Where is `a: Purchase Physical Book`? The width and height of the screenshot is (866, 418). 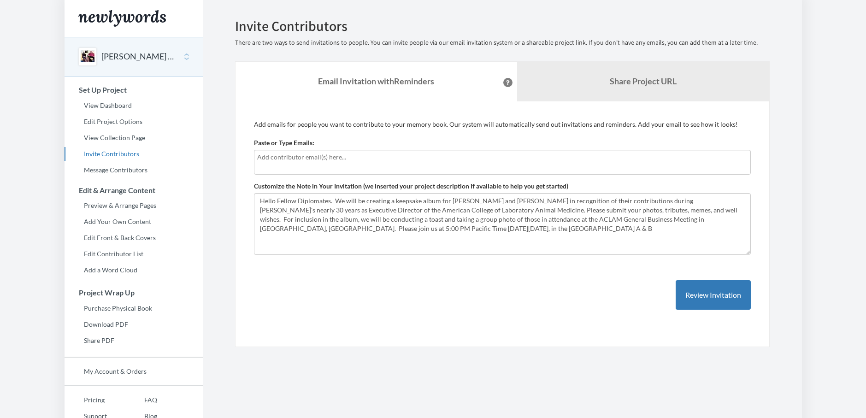
a: Purchase Physical Book is located at coordinates (134, 308).